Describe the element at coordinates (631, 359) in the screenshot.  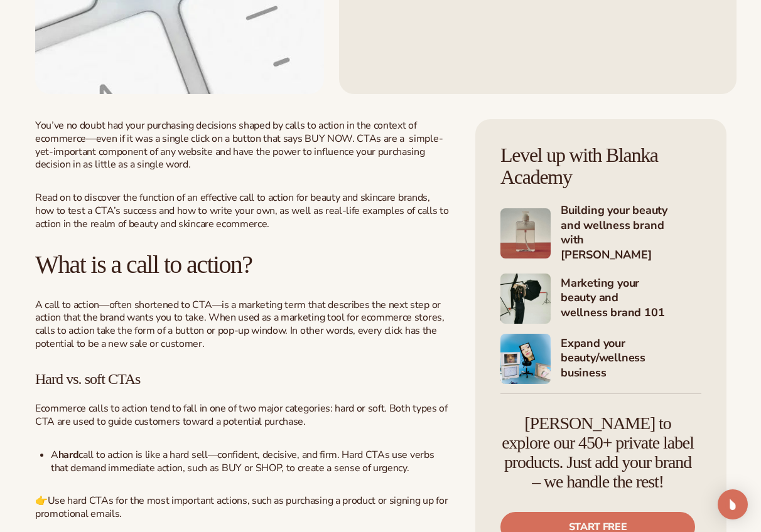
I see `h4: Expand your beauty/wellness business` at that location.